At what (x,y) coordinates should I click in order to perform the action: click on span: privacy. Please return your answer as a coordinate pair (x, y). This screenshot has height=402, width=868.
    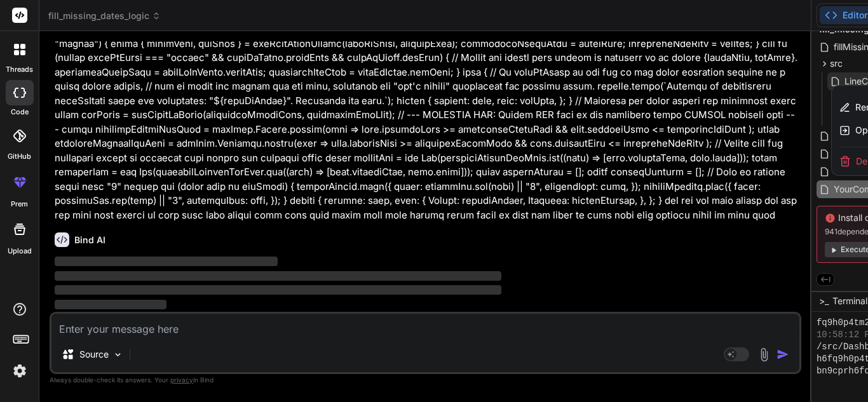
    Looking at the image, I should click on (182, 379).